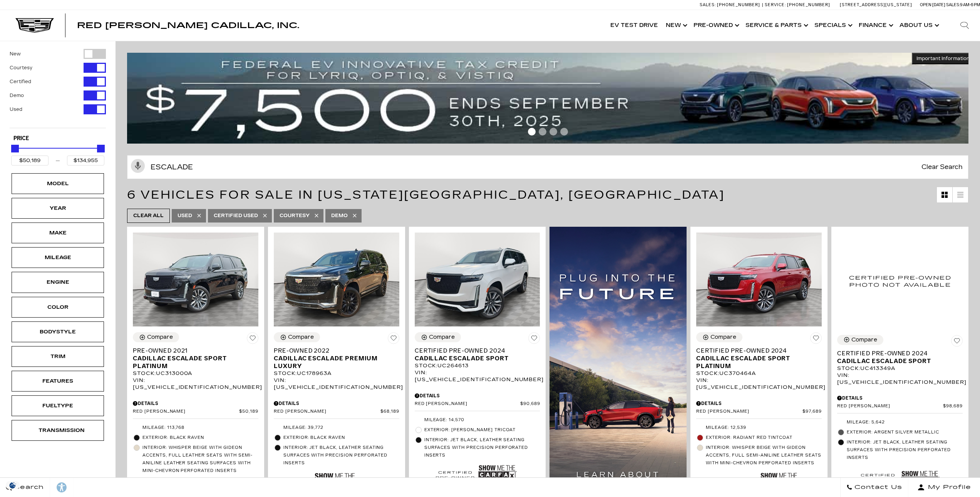 The image size is (980, 497). Describe the element at coordinates (13, 485) in the screenshot. I see `section: Click to Open Cookie Consent Modal` at that location.